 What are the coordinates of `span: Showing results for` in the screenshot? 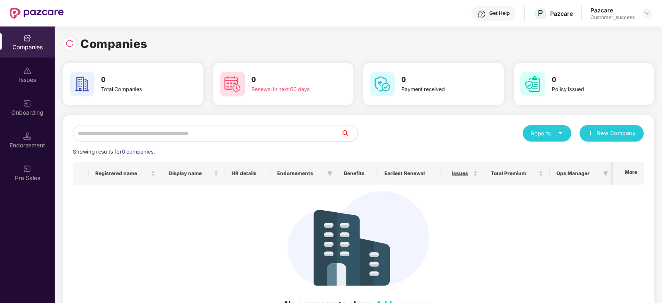 It's located at (114, 152).